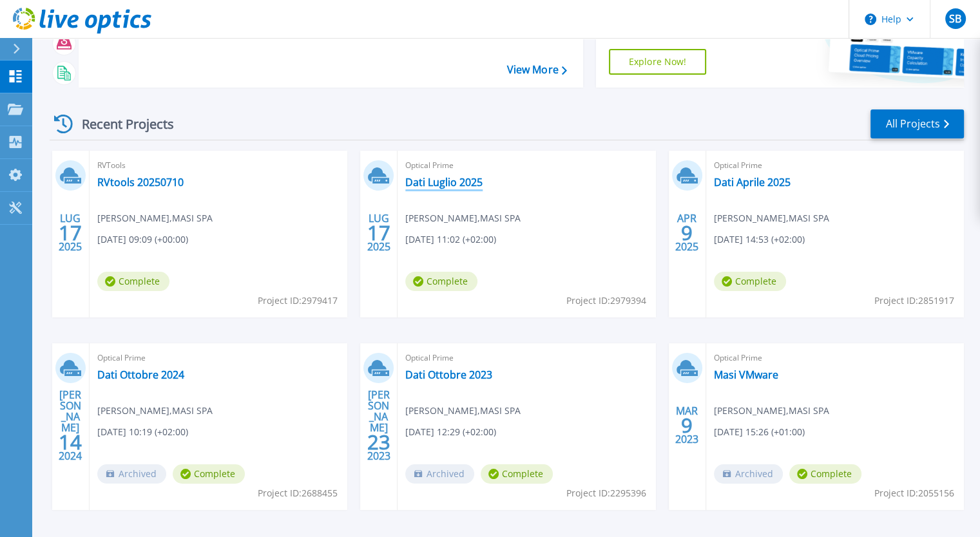  Describe the element at coordinates (70, 442) in the screenshot. I see `span: 14` at that location.